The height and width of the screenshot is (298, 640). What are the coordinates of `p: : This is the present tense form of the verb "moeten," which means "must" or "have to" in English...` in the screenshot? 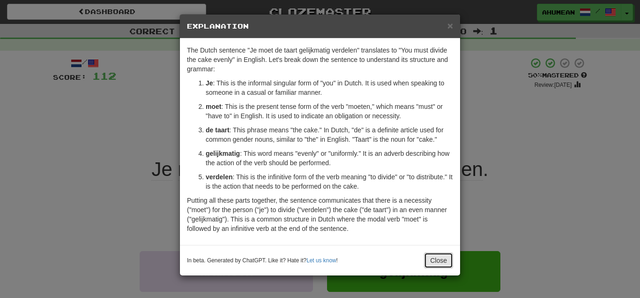 It's located at (330, 111).